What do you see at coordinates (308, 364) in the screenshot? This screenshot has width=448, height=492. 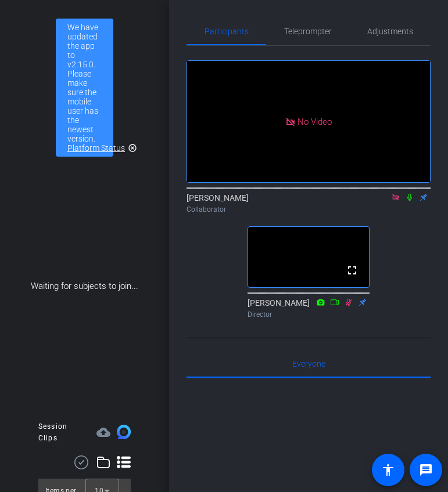 I see `span: Everyone` at bounding box center [308, 364].